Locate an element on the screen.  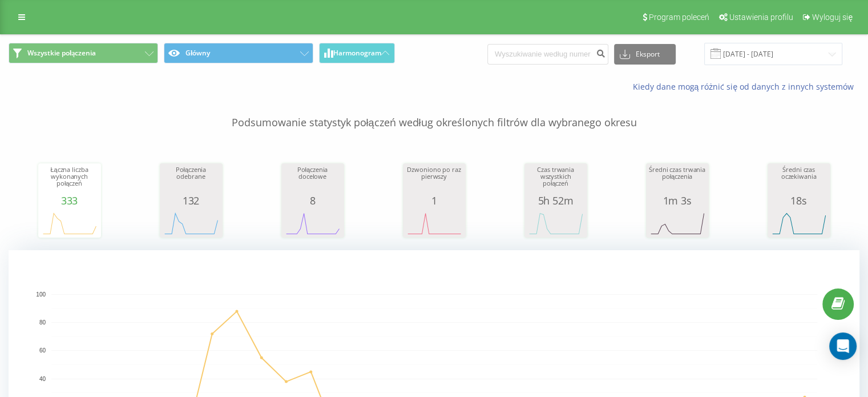
div: Łączna liczba wykonanych połączeń is located at coordinates (70, 181).